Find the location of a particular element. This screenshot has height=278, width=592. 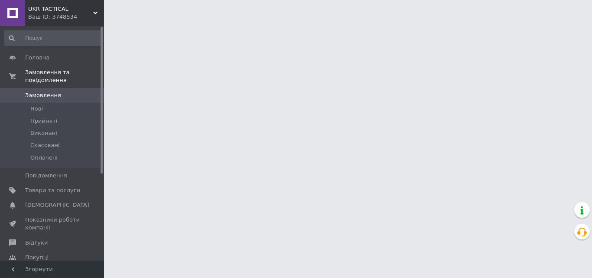

span: Замовлення та повідомлення is located at coordinates (65, 76).